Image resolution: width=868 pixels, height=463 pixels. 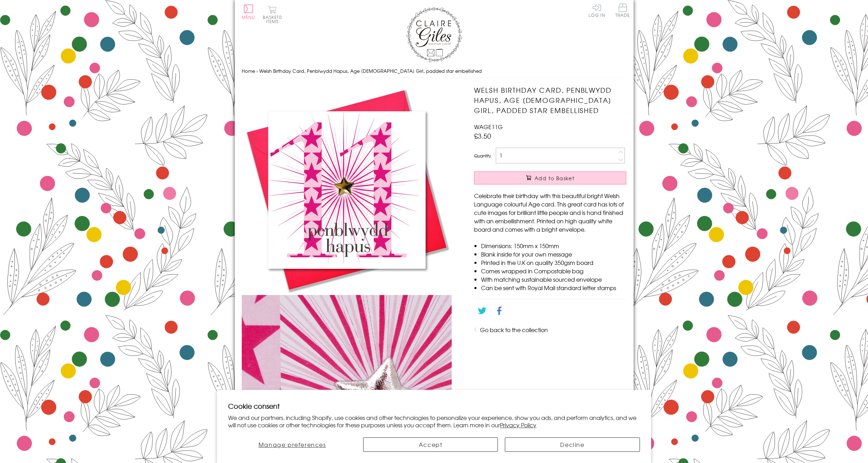 I want to click on li: Blank inside for your own message, so click(x=554, y=254).